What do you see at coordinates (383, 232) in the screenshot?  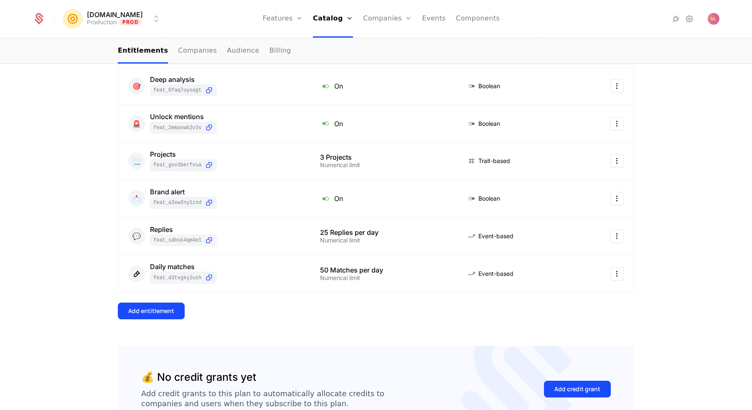 I see `div: 25 Replies per day` at bounding box center [383, 232].